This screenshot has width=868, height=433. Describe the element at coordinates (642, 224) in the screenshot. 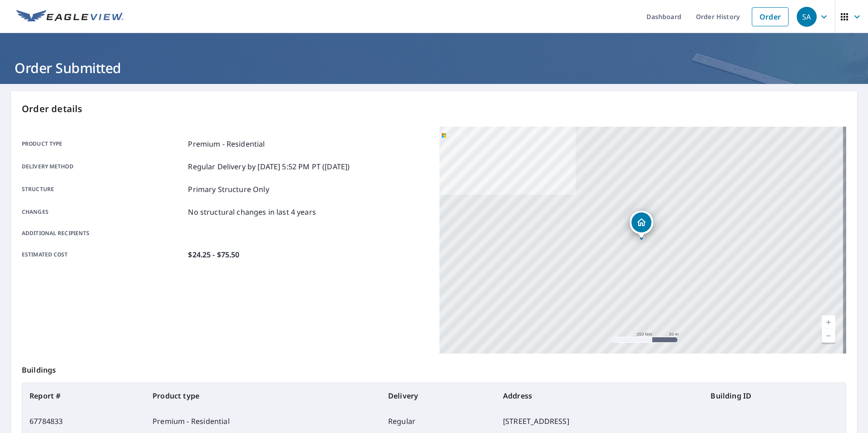

I see `div: Dropped pin, building 1, Residential property, 2479 Riverside Trl Otho, IA 50569` at that location.